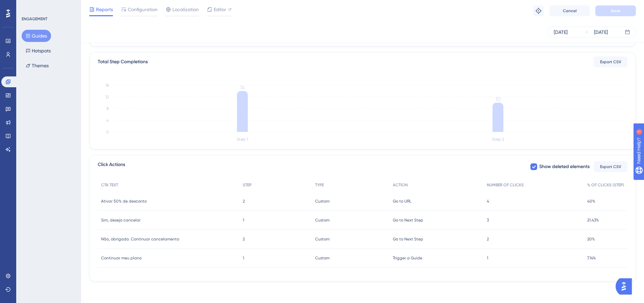  Describe the element at coordinates (488, 220) in the screenshot. I see `span: 3` at that location.